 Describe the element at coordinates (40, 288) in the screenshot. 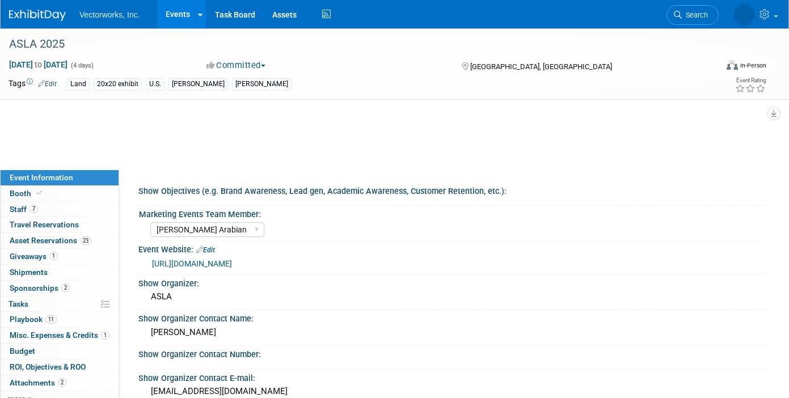

I see `span: Sponsorships` at that location.